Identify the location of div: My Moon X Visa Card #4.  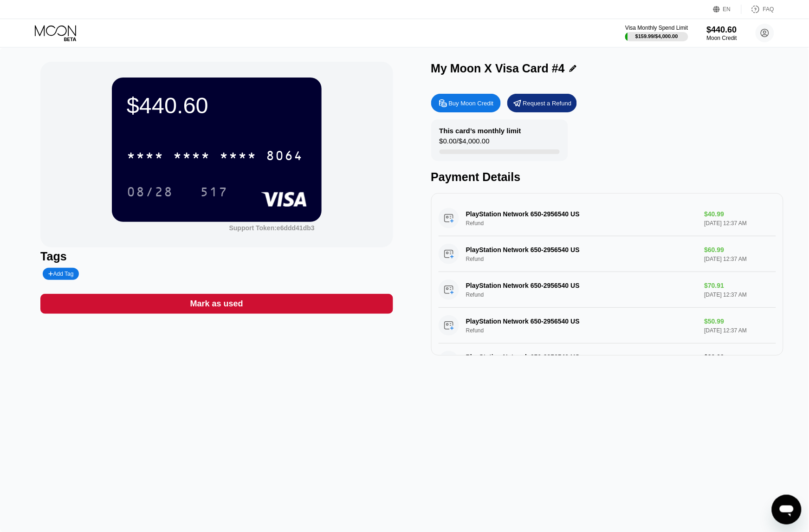
(498, 69).